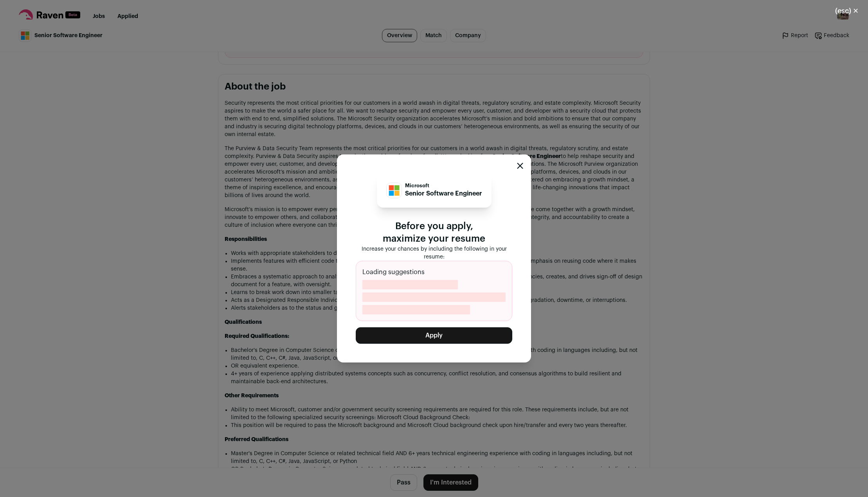 This screenshot has height=497, width=868. What do you see at coordinates (443, 193) in the screenshot?
I see `p: Senior Software Engineer` at bounding box center [443, 193].